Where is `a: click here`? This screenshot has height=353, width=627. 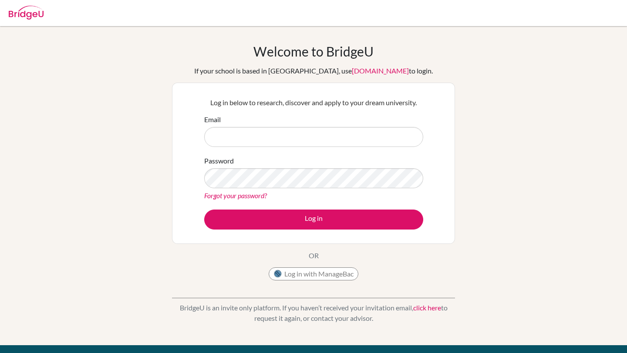
a: click here is located at coordinates (427, 308).